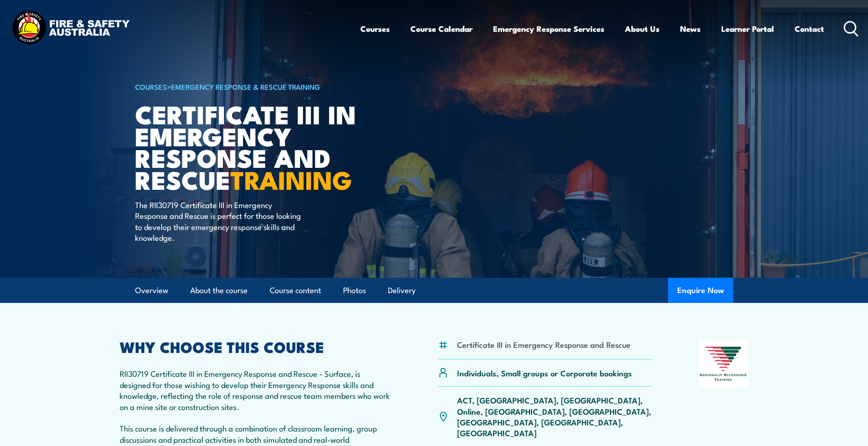  Describe the element at coordinates (643, 29) in the screenshot. I see `a: About Us` at that location.